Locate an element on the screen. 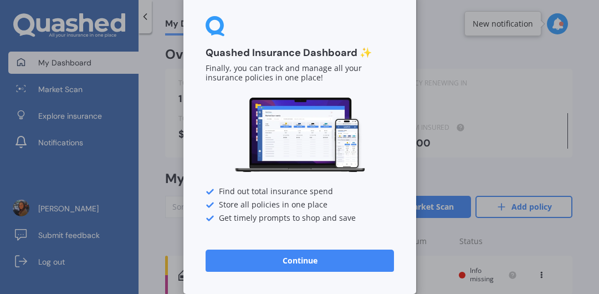 This screenshot has height=294, width=599. img: Dashboard is located at coordinates (300, 135).